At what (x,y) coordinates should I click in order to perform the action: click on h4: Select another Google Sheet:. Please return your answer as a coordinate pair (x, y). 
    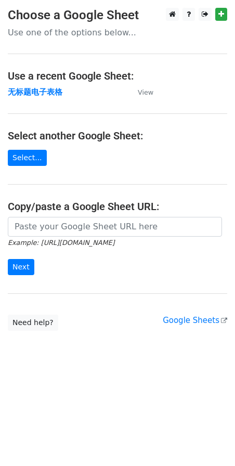
    Looking at the image, I should click on (118, 136).